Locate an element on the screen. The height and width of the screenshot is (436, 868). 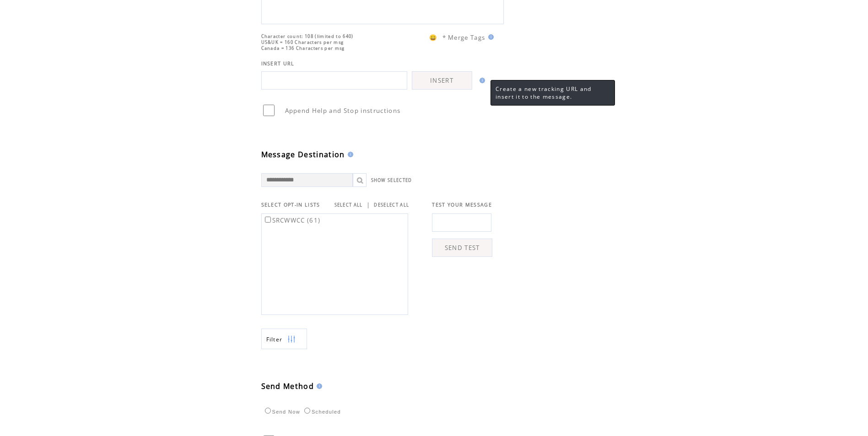
a: Filter is located at coordinates (284, 339).